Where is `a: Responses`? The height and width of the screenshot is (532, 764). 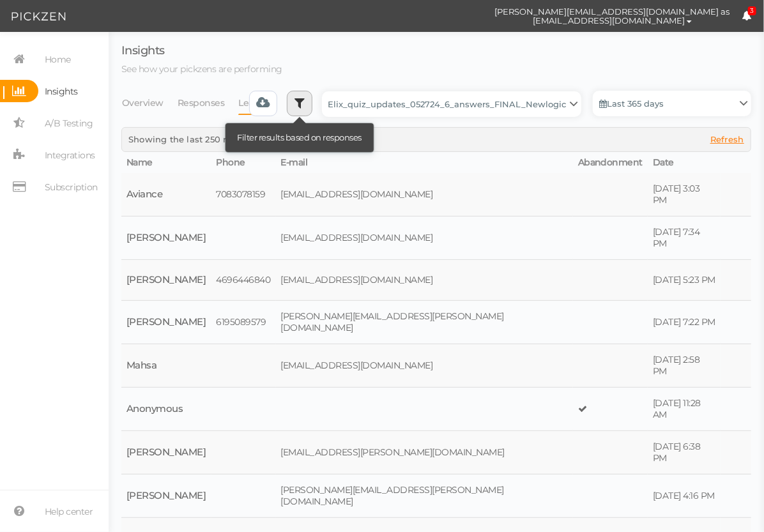
a: Responses is located at coordinates (201, 103).